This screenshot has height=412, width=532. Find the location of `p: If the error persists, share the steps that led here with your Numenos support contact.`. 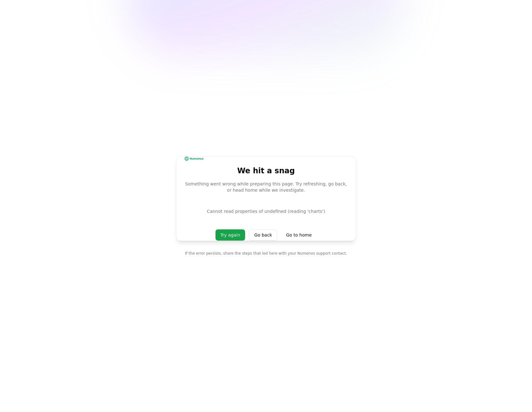

p: If the error persists, share the steps that led here with your Numenos support contact. is located at coordinates (266, 253).